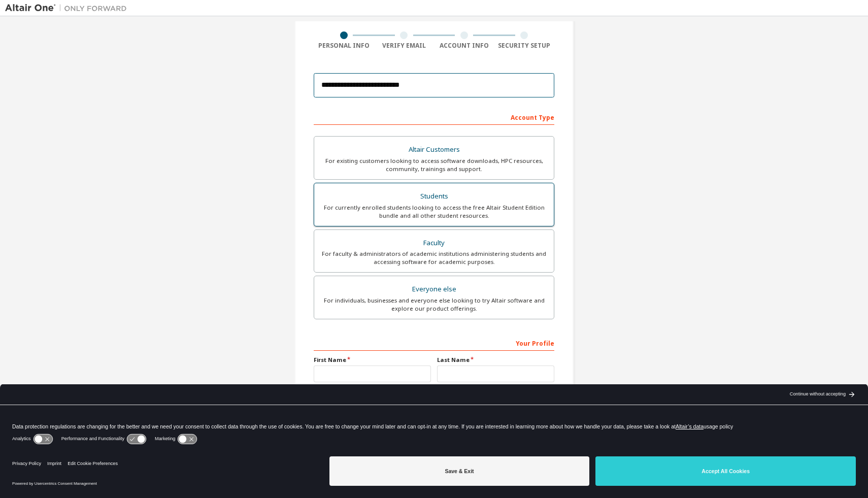  What do you see at coordinates (372, 360) in the screenshot?
I see `label: First Name` at bounding box center [372, 360].